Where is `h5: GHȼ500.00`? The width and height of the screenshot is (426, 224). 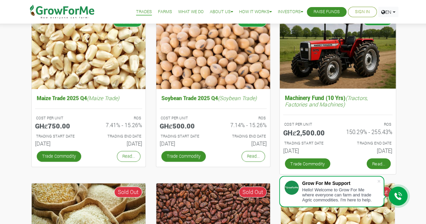 h5: GHȼ500.00 is located at coordinates (184, 126).